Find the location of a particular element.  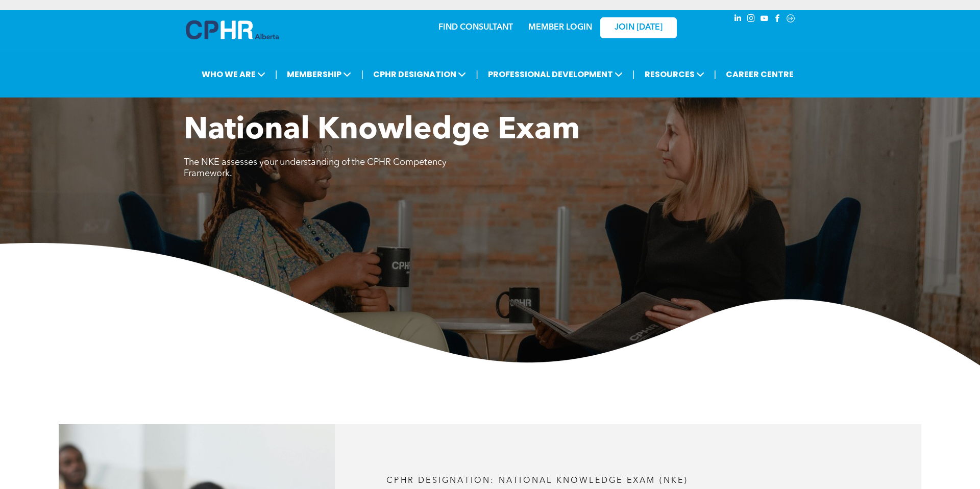

a: linkedin is located at coordinates (738, 20).